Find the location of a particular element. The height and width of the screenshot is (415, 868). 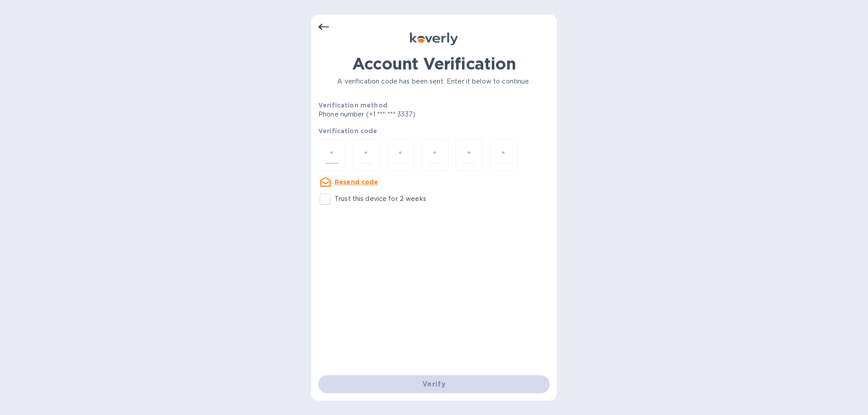

u: Resend code is located at coordinates (356, 182).